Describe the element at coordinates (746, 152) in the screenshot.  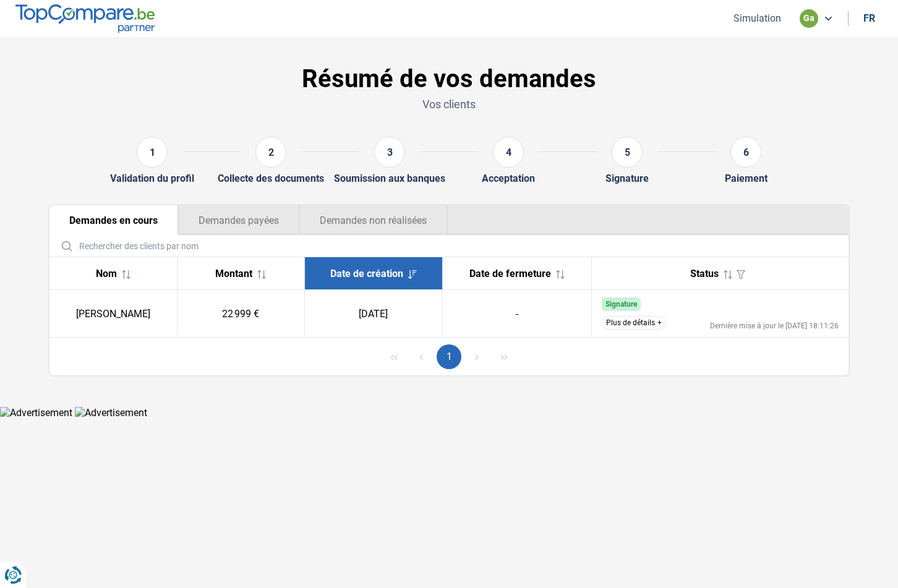
I see `div: 6` at that location.